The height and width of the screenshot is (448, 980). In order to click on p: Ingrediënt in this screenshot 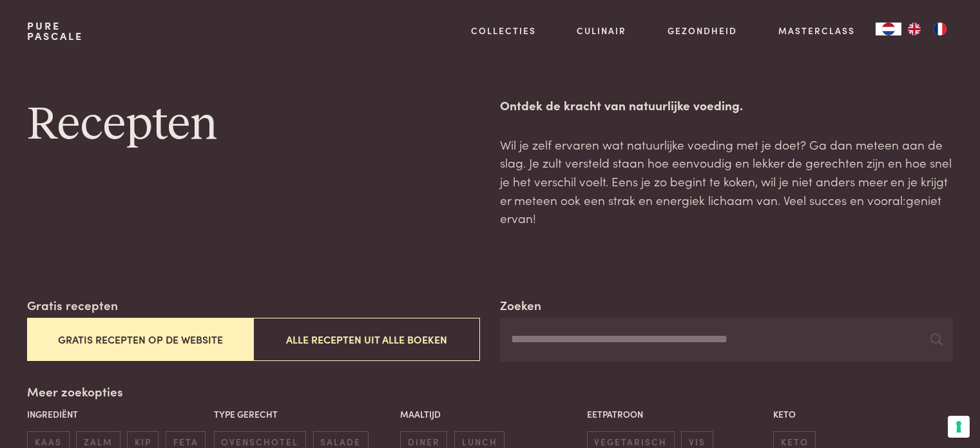, I will do `click(117, 413)`.